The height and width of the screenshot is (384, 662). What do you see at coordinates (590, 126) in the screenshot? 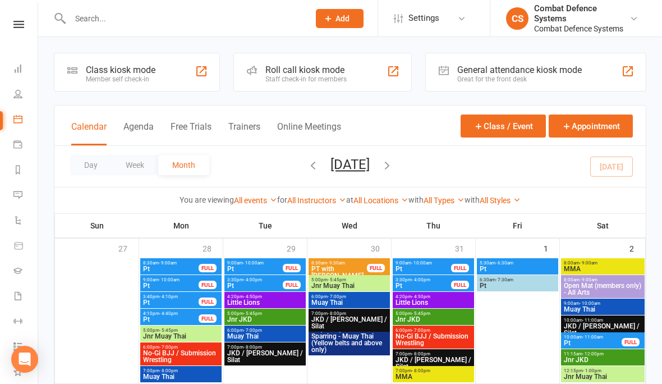
I see `button: Appointment` at bounding box center [590, 126].